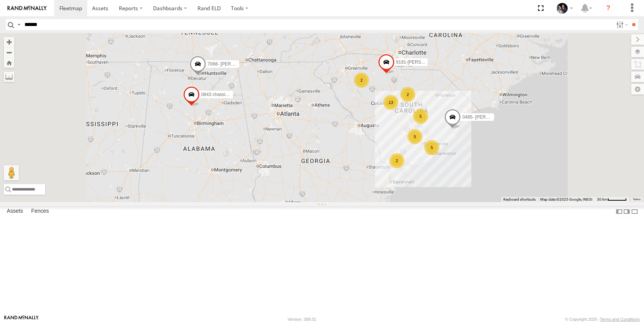  Describe the element at coordinates (621, 25) in the screenshot. I see `label: Search Filter Options` at that location.